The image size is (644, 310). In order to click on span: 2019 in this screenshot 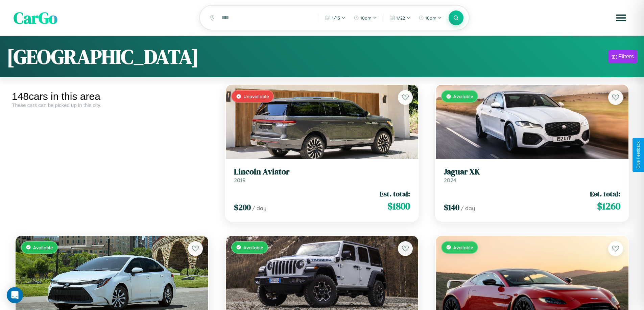, I will do `click(240, 180)`.